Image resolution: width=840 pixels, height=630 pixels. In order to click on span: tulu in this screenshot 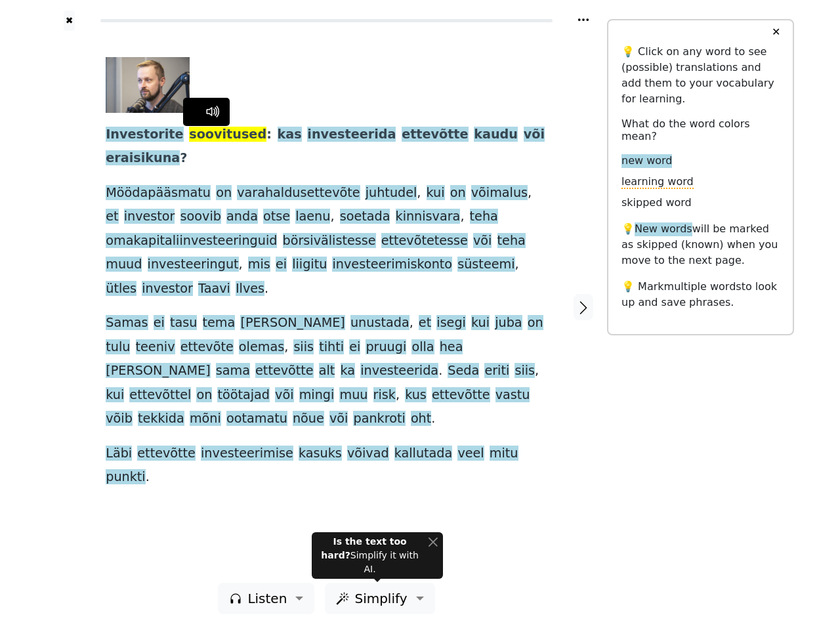, I will do `click(118, 347)`.